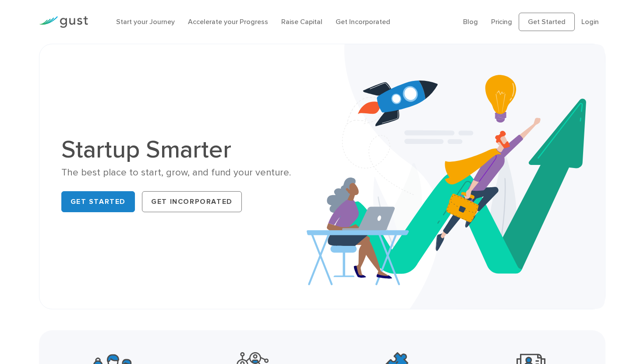 The image size is (644, 364). What do you see at coordinates (228, 21) in the screenshot?
I see `a: Accelerate your Progress` at bounding box center [228, 21].